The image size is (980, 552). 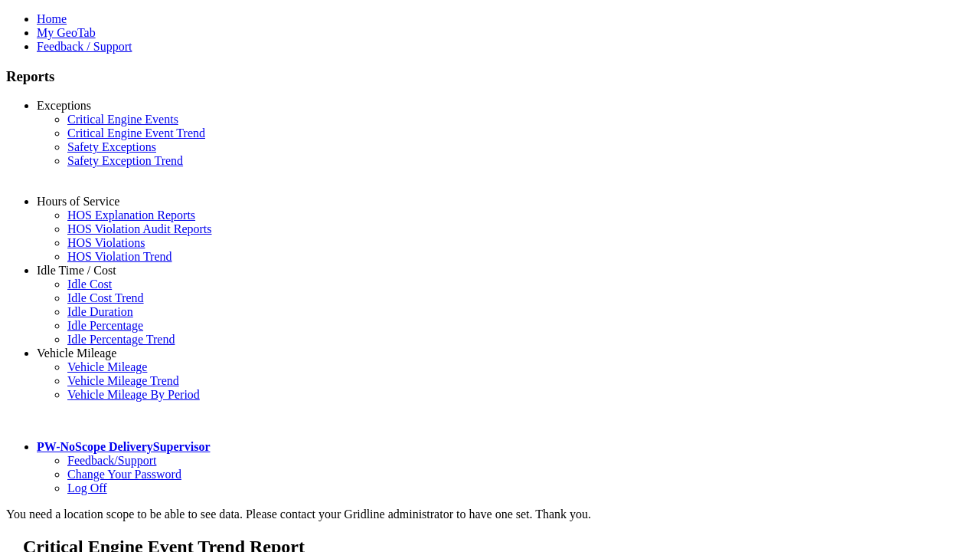 What do you see at coordinates (133, 394) in the screenshot?
I see `a: Vehicle Mileage By Period` at bounding box center [133, 394].